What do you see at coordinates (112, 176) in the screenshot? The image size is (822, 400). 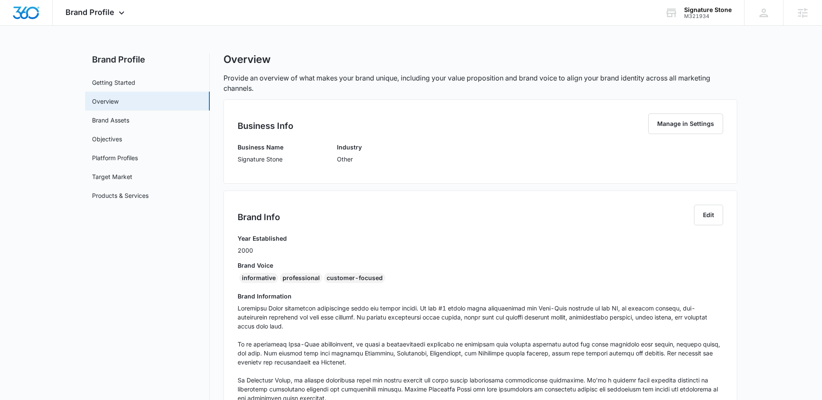 I see `a: Target Market` at bounding box center [112, 176].